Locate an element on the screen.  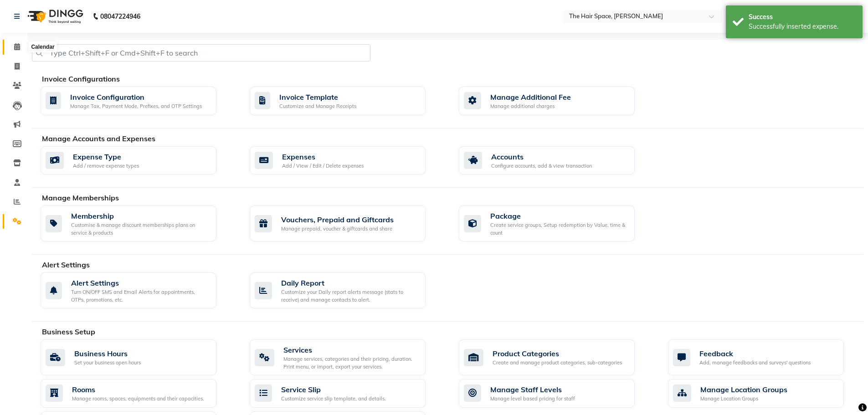
div: Add / View / Edit / Delete expenses is located at coordinates (322, 166).